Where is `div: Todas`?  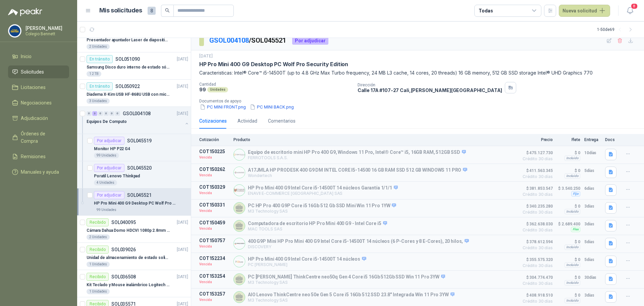 div: Todas is located at coordinates (486, 11).